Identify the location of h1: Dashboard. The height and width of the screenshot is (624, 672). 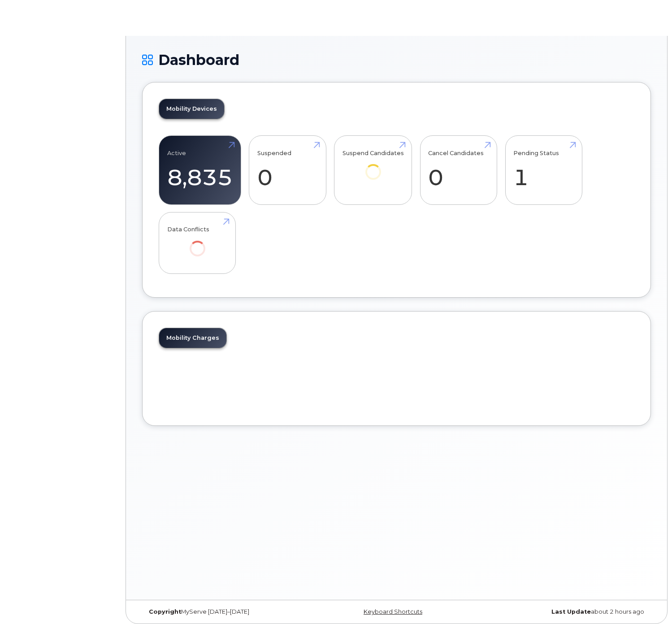
(396, 60).